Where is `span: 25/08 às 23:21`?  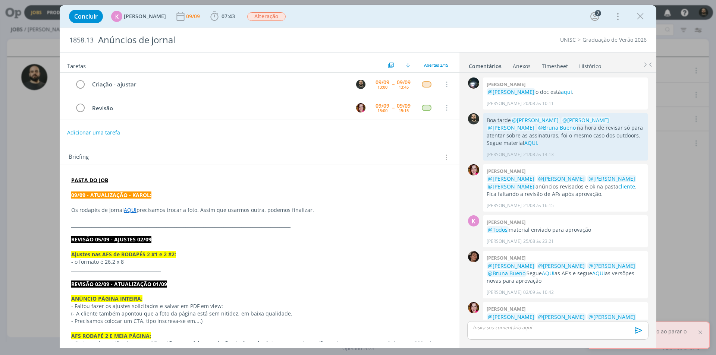 span: 25/08 às 23:21 is located at coordinates (538, 242).